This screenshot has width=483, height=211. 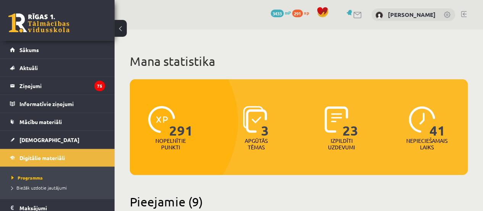 What do you see at coordinates (281, 13) in the screenshot?
I see `a: 3433 mP` at bounding box center [281, 13].